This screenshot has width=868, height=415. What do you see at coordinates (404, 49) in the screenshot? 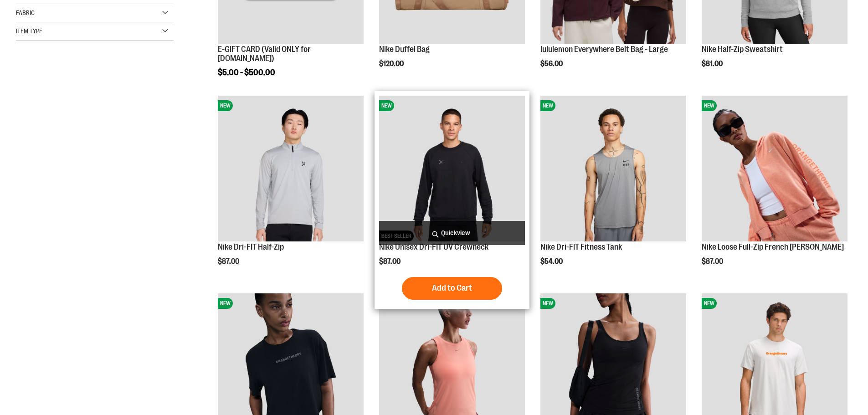
I see `a: Nike Duffel Bag` at bounding box center [404, 49].